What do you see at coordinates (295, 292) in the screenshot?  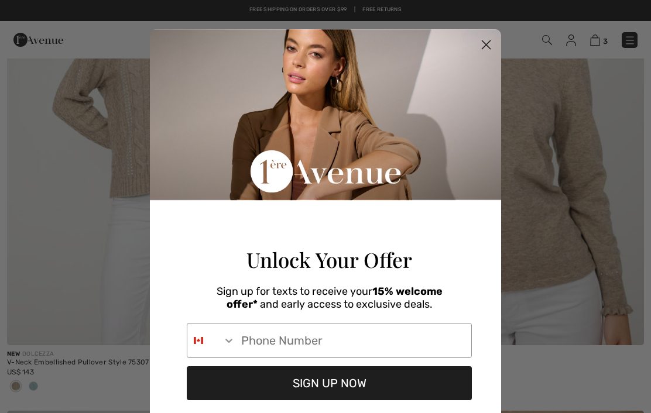 I see `span: Sign up for texts to receive your` at bounding box center [295, 292].